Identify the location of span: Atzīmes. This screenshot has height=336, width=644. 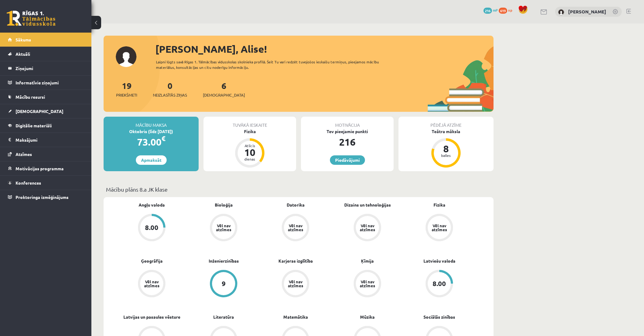
(24, 154).